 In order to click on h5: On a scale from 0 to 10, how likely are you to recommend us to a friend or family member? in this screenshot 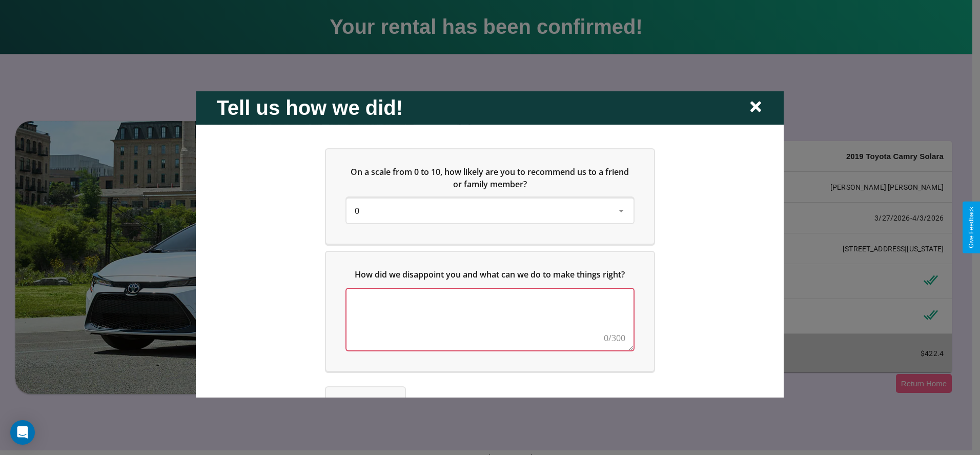, I will do `click(490, 178)`.